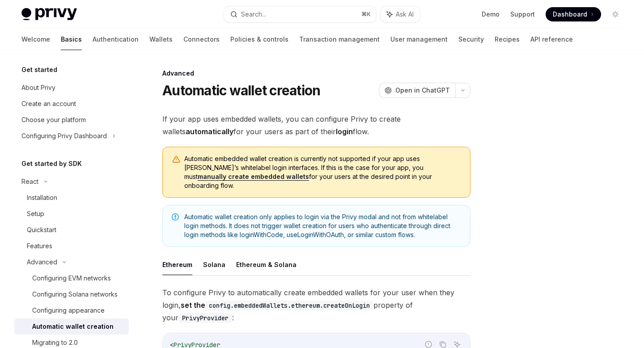 This screenshot has width=644, height=348. What do you see at coordinates (405, 14) in the screenshot?
I see `span: Ask AI` at bounding box center [405, 14].